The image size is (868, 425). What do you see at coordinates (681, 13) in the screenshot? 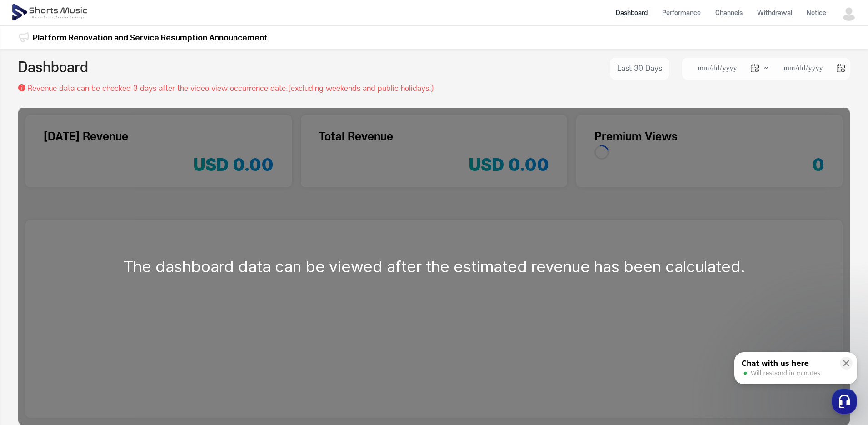
I see `a: Performance` at bounding box center [681, 13].